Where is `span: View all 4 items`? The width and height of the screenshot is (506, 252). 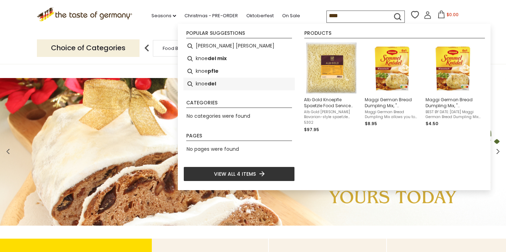 span: View all 4 items is located at coordinates (235, 174).